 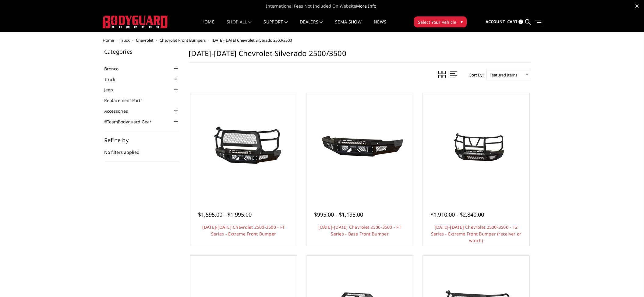 What do you see at coordinates (495, 22) in the screenshot?
I see `a: Account` at bounding box center [495, 22].